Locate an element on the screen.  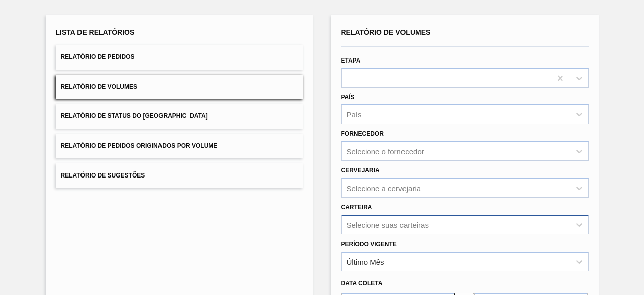
span: Relatório de Pedidos is located at coordinates (98, 57).